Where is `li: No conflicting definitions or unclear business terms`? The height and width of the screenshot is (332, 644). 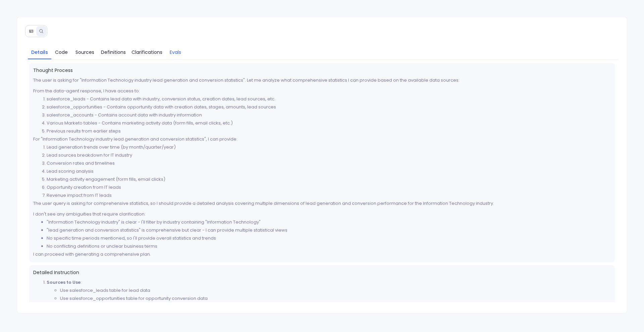 li: No conflicting definitions or unclear business terms is located at coordinates (328, 247).